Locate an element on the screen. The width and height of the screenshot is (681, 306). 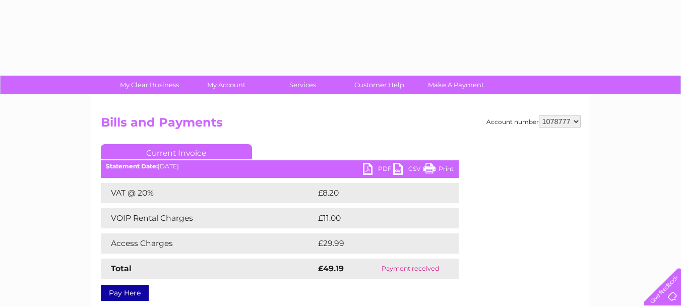
a: Make A Payment is located at coordinates (455, 85).